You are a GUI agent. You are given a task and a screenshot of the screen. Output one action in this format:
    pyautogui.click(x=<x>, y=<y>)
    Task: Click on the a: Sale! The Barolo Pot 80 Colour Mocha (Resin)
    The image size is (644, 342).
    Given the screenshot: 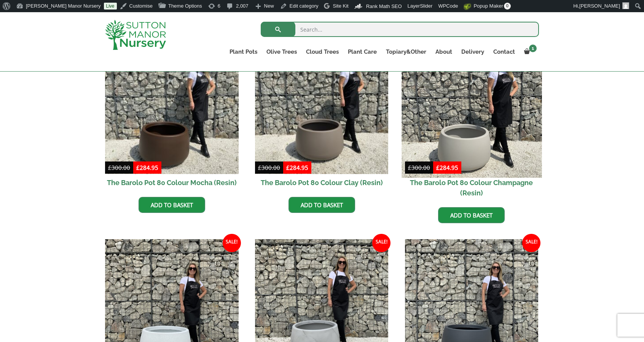 What is the action you would take?
    pyautogui.click(x=171, y=116)
    